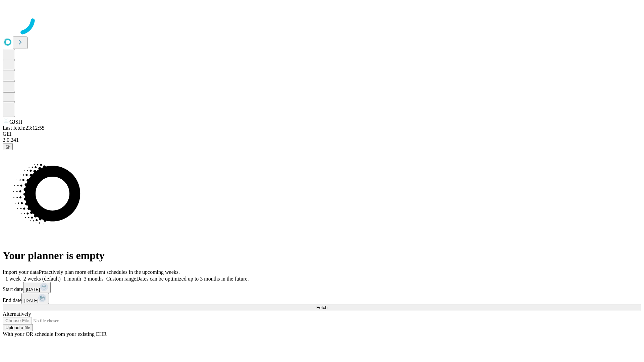 This screenshot has width=644, height=362. I want to click on div: End date, so click(322, 298).